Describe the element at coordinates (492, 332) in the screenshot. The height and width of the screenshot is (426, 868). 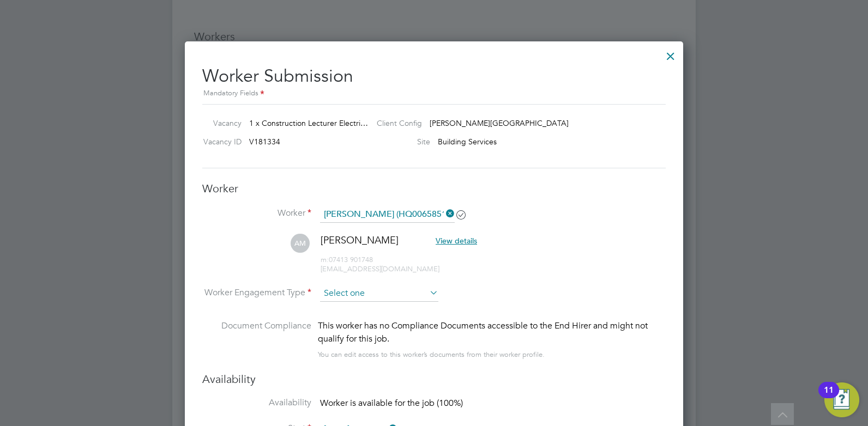
I see `div: This worker has no Compliance Documents accessible to the End Hirer and might not qualify for thi...` at that location.